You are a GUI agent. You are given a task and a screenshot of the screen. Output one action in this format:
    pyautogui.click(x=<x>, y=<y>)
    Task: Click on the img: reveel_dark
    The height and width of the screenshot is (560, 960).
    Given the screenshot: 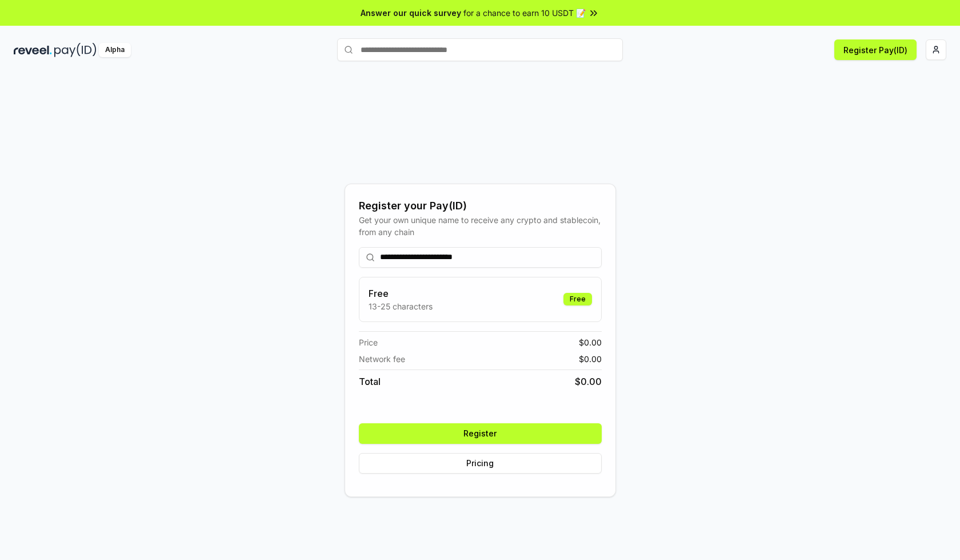 What is the action you would take?
    pyautogui.click(x=33, y=49)
    